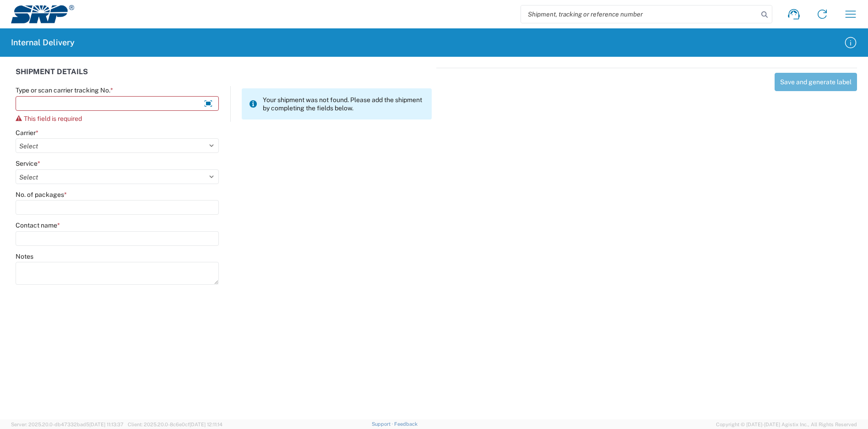 Image resolution: width=868 pixels, height=429 pixels. I want to click on h2: Internal Delivery, so click(43, 43).